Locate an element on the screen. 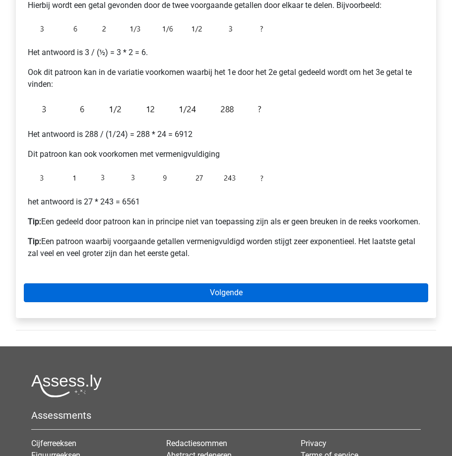  img: Exceptions_example_2_1.png is located at coordinates (152, 29).